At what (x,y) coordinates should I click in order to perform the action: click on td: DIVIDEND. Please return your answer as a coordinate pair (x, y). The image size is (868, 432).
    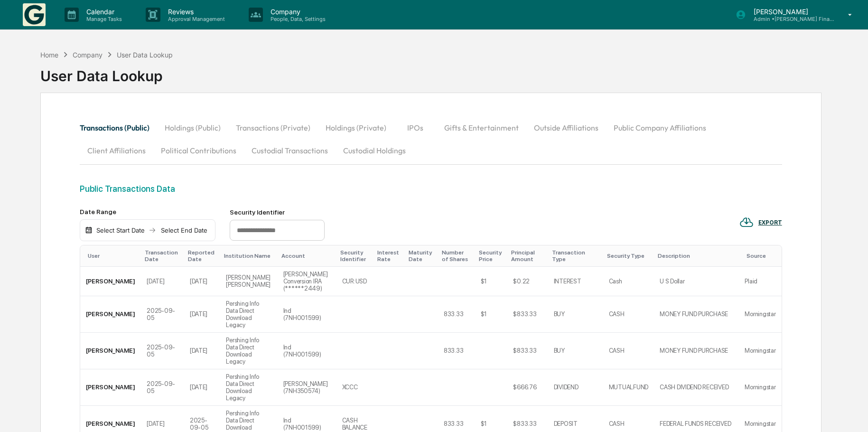
    Looking at the image, I should click on (576, 388).